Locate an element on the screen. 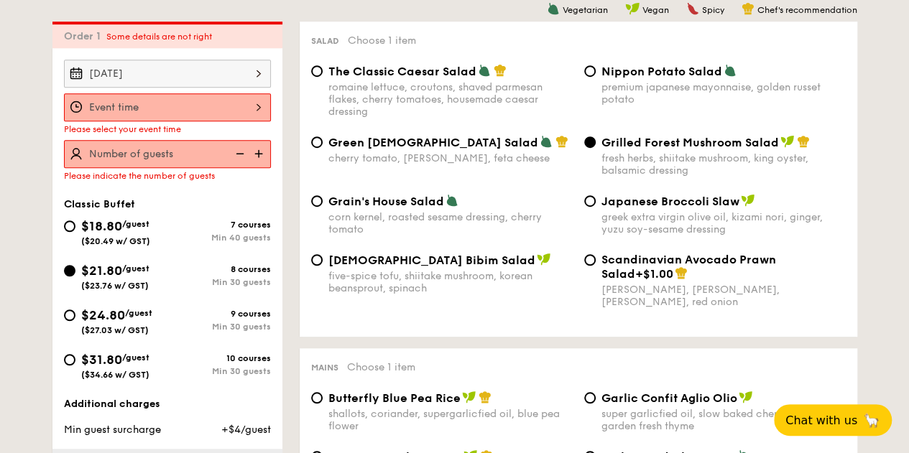  div: fresh herbs, shiitake mushroom, king oyster, balsamic dressing is located at coordinates (723, 164).